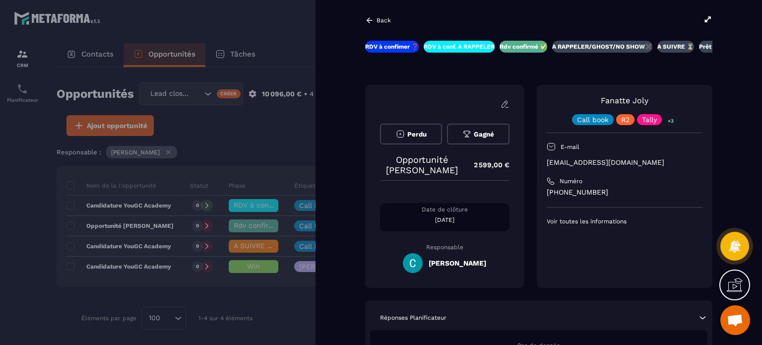  What do you see at coordinates (392, 47) in the screenshot?
I see `p: RDV à confimer ❓` at bounding box center [392, 47].